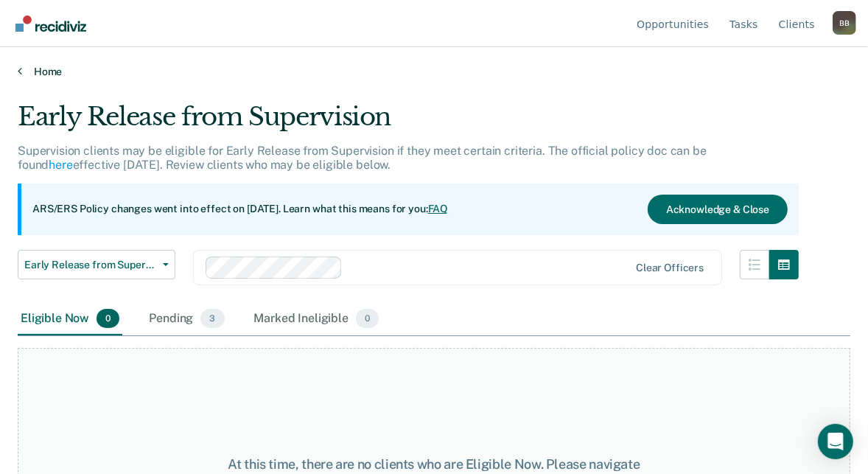  I want to click on button: Acknowledge & Close, so click(717, 209).